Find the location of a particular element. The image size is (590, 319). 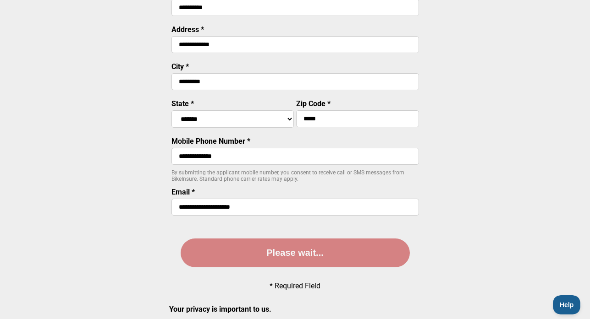

p: By submitting the applicant mobile number, you consent to receive call or SMS messages from BikeI... is located at coordinates (295, 176).